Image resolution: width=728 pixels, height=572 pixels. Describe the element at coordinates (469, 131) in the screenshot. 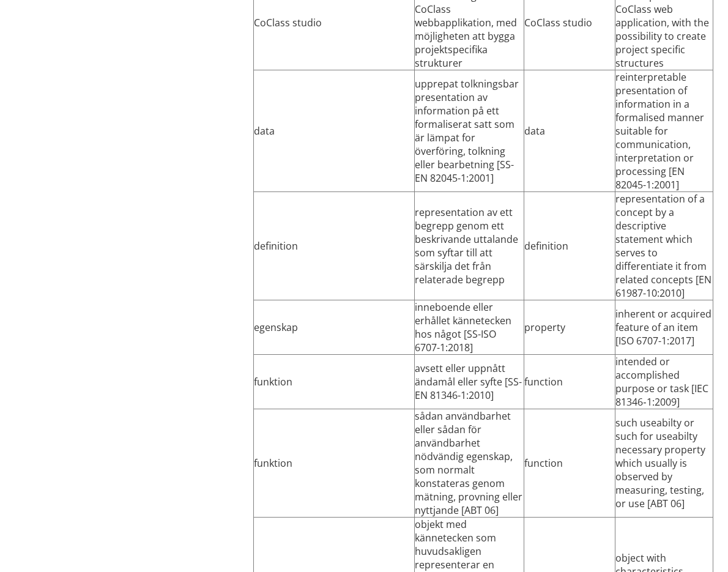

I see `td: upprepat tolkningsbar presentation av information på ett formaliserat satt som är lämpat for över...` at that location.